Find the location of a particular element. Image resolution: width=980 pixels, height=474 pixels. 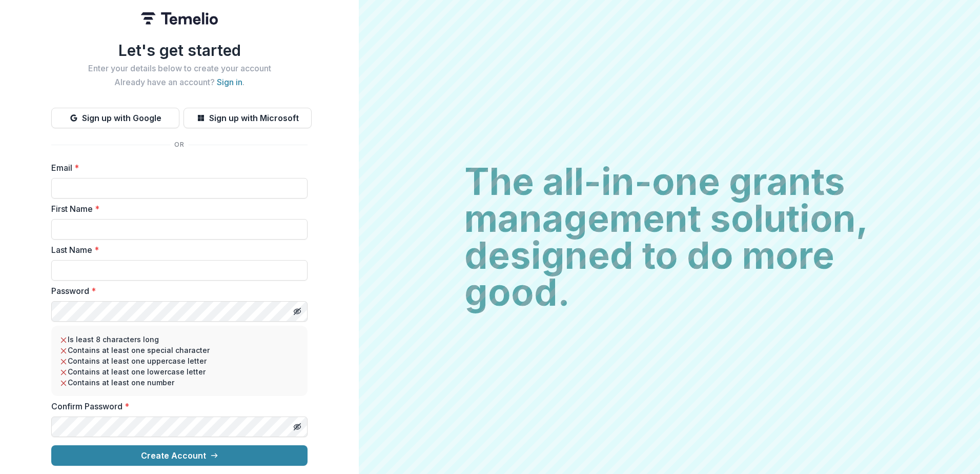

h1: Let's get started is located at coordinates (179, 51).